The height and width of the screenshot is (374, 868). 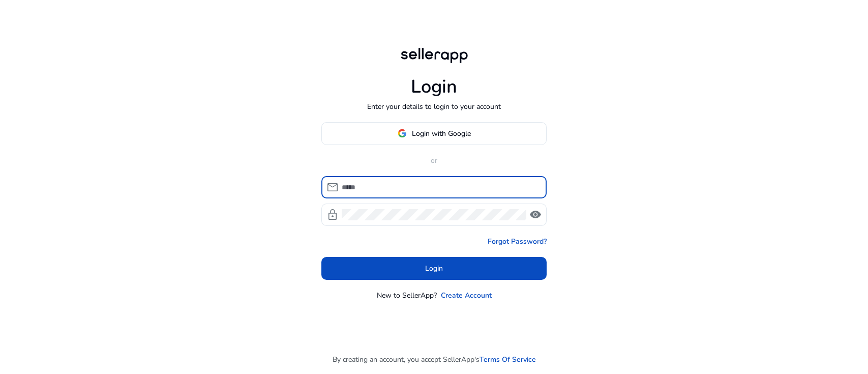 What do you see at coordinates (535, 214) in the screenshot?
I see `span: visibility` at bounding box center [535, 214].